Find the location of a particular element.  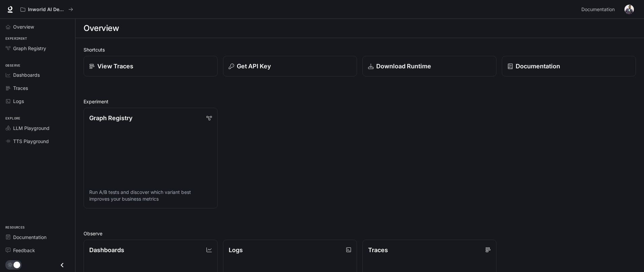

img: User avatar is located at coordinates (629, 9).